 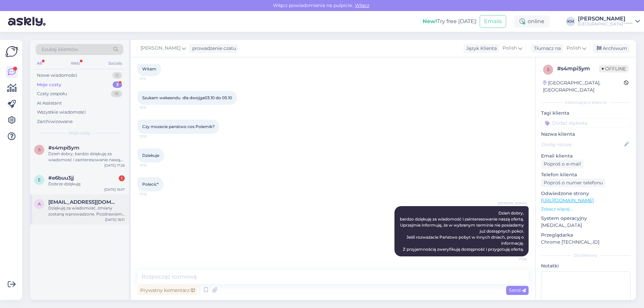 I want to click on button: Emails, so click(x=492, y=21).